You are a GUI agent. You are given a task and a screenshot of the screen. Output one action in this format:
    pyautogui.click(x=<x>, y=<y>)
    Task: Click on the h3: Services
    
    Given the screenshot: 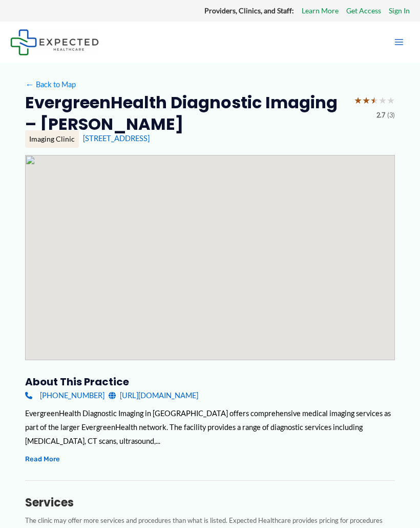 What is the action you would take?
    pyautogui.click(x=210, y=503)
    